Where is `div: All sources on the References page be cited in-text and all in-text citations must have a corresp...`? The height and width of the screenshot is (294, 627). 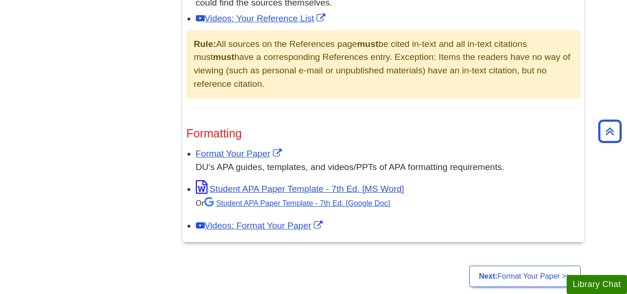 div: All sources on the References page be cited in-text and all in-text citations must have a corresp... is located at coordinates (384, 64).